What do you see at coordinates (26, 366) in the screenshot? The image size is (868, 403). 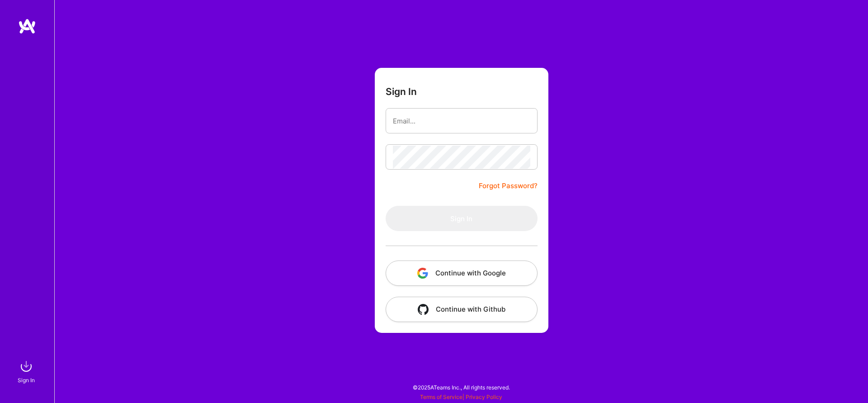 I see `img: sign in` at bounding box center [26, 366].